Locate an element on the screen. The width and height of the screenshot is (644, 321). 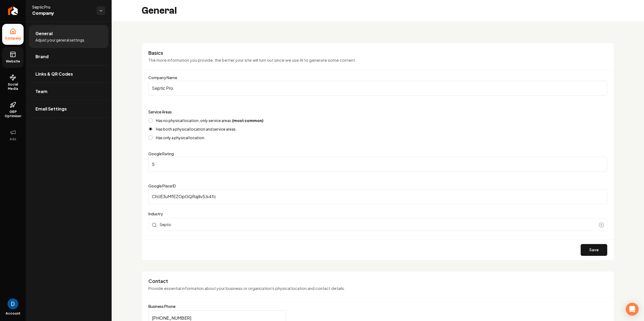
h3: Basics is located at coordinates (378, 53).